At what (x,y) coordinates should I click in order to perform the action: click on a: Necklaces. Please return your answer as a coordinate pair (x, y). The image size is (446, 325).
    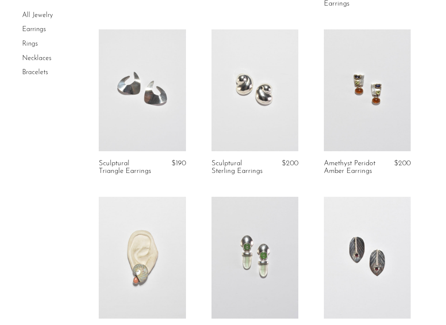
    Looking at the image, I should click on (37, 58).